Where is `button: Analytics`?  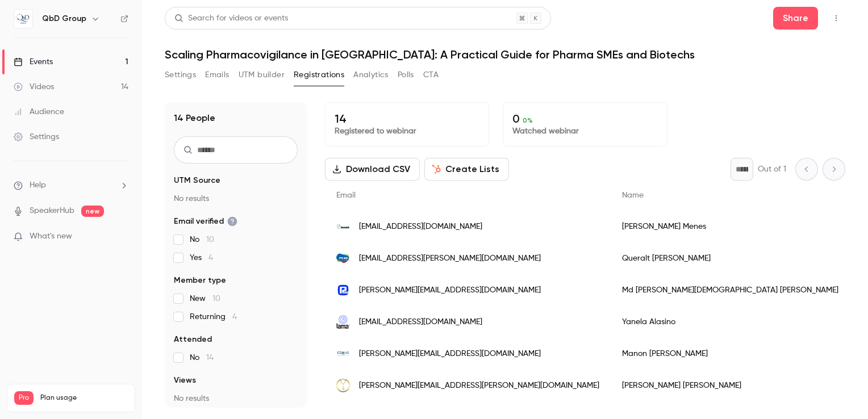
button: Analytics is located at coordinates (371, 75).